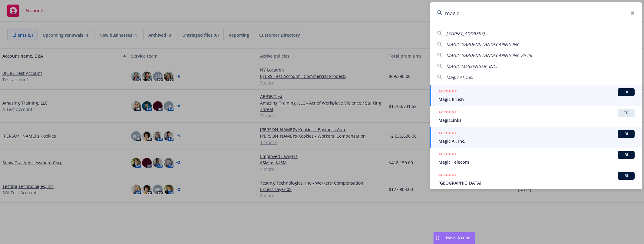  Describe the element at coordinates (489, 55) in the screenshot. I see `span: MAGIC GARDENS LANDSCAPING INC 25-26` at that location.